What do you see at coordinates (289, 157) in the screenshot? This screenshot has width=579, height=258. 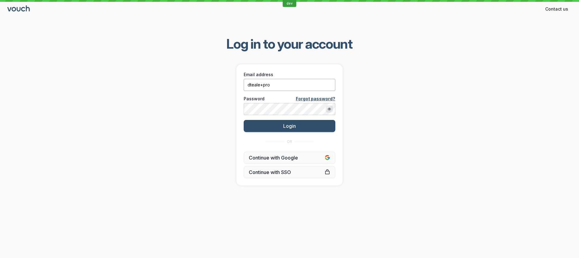 I see `button: Continue with Google` at bounding box center [289, 157].